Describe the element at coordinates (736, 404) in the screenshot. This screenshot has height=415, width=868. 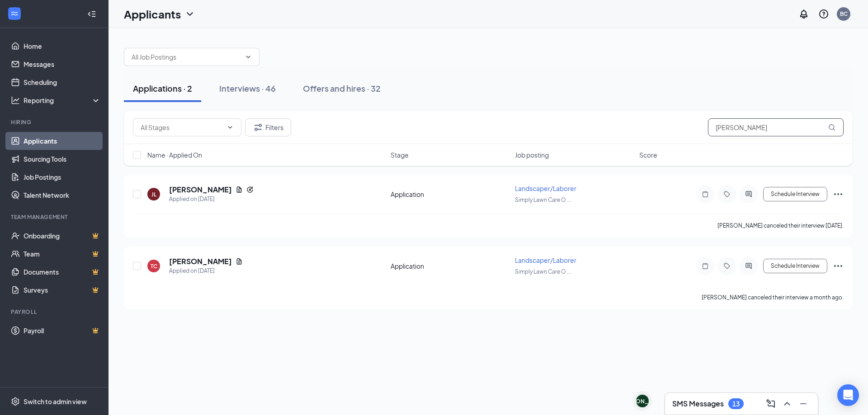
I see `div: 13` at that location.